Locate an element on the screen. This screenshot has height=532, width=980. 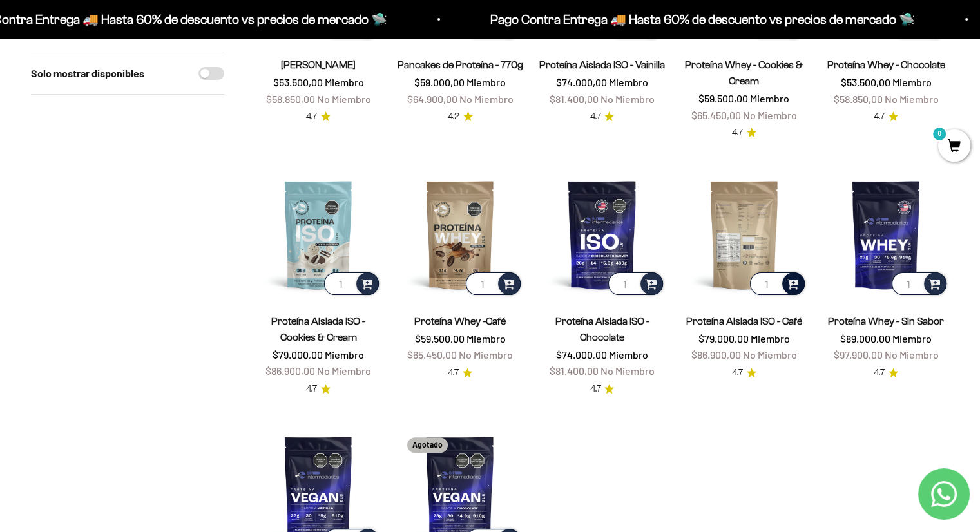
span: $89.000,00 is located at coordinates (866, 338).